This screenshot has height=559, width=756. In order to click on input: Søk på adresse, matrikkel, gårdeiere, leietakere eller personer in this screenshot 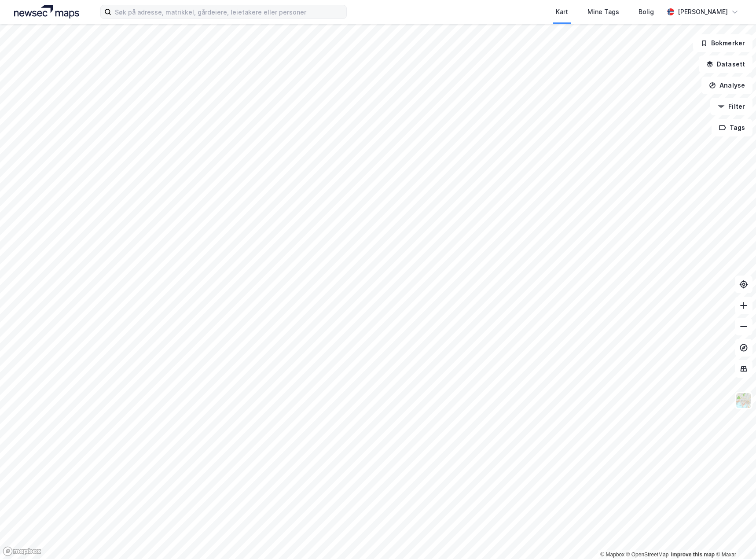, I will do `click(229, 12)`.